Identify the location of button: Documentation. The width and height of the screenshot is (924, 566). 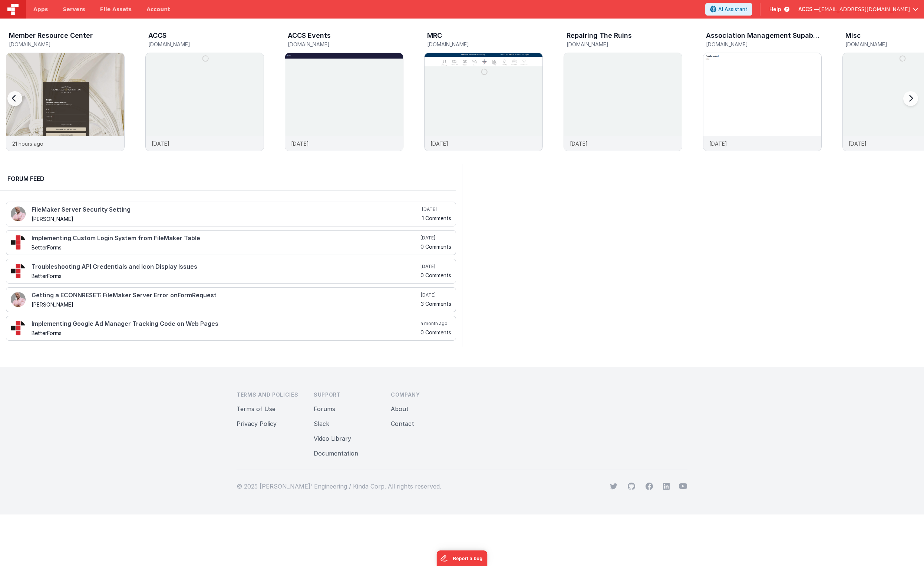
(336, 453).